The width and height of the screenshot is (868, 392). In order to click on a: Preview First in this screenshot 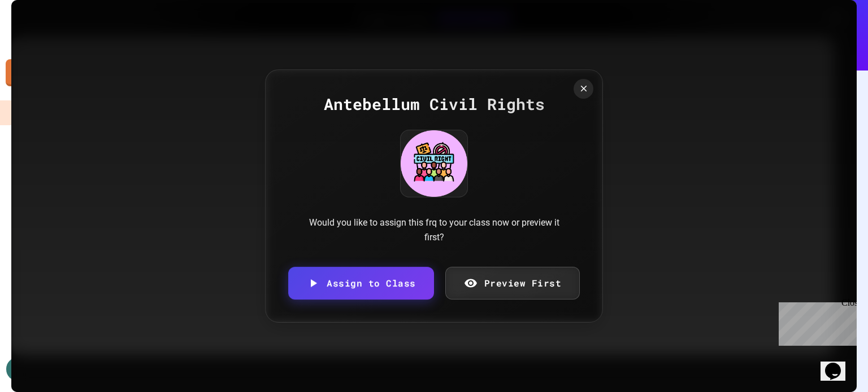, I will do `click(512, 284)`.